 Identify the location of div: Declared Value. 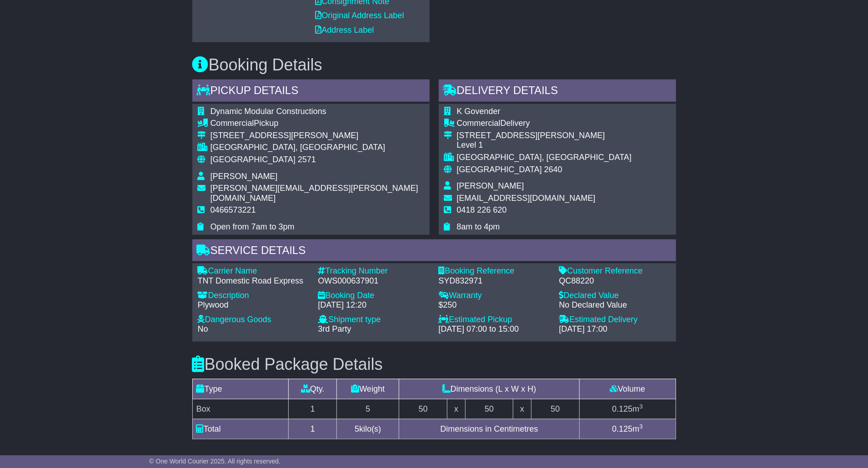
(615, 296).